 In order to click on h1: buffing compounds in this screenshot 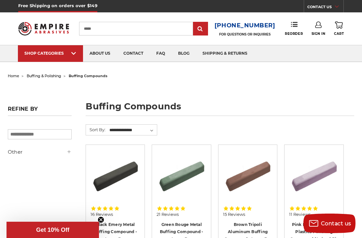, I will do `click(220, 109)`.